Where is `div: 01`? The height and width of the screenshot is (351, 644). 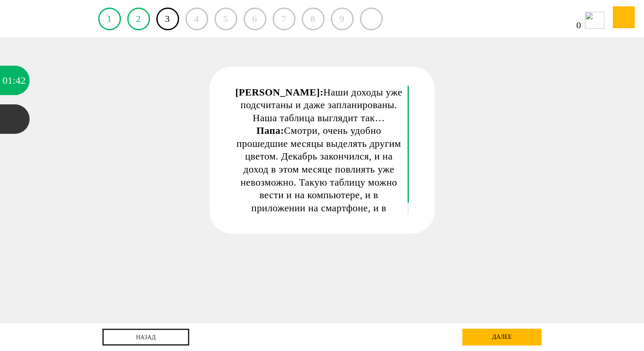
div: 01 is located at coordinates (7, 80).